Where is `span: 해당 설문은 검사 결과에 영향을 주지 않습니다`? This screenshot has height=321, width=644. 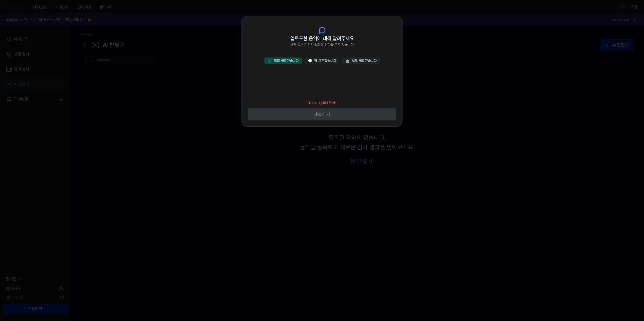
span: 해당 설문은 검사 결과에 영향을 주지 않습니다 is located at coordinates (322, 45).